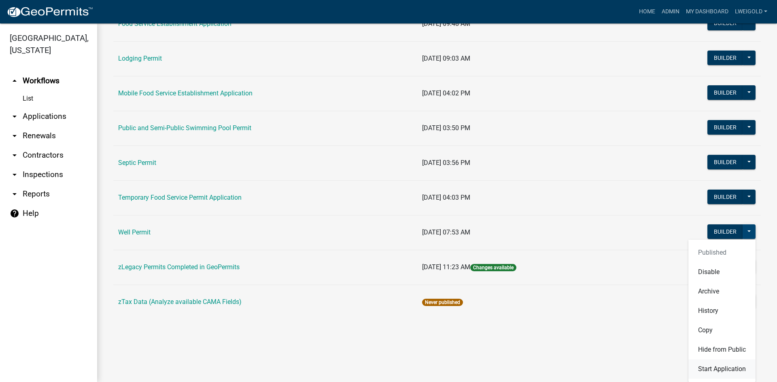  I want to click on button: Archive, so click(722, 292).